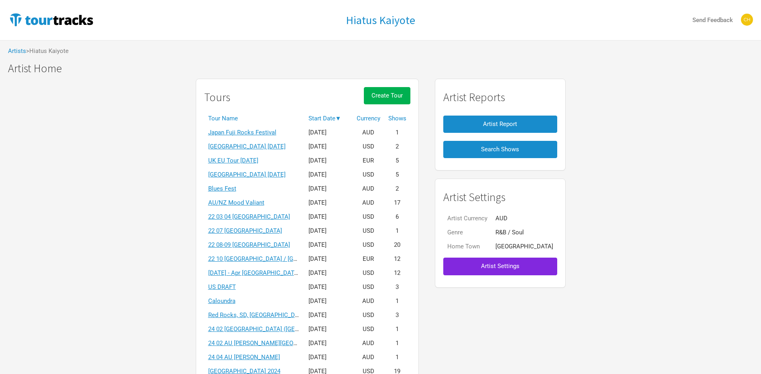 The height and width of the screenshot is (374, 761). I want to click on a: US DRAFT, so click(222, 287).